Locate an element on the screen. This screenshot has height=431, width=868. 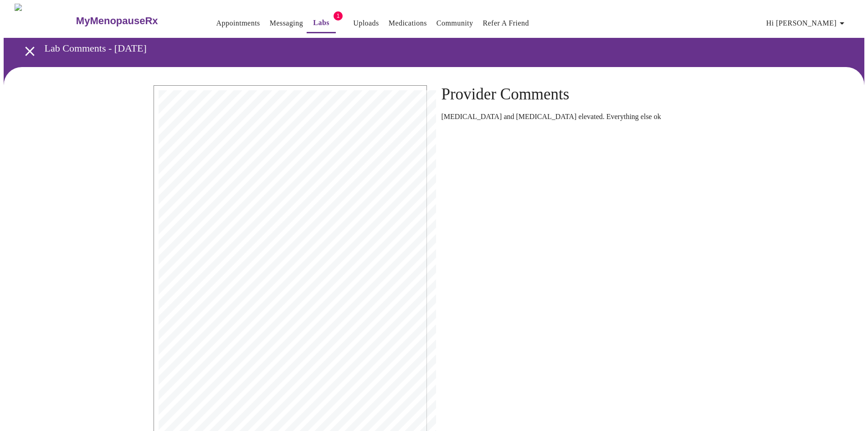
a: Uploads is located at coordinates (366, 23).